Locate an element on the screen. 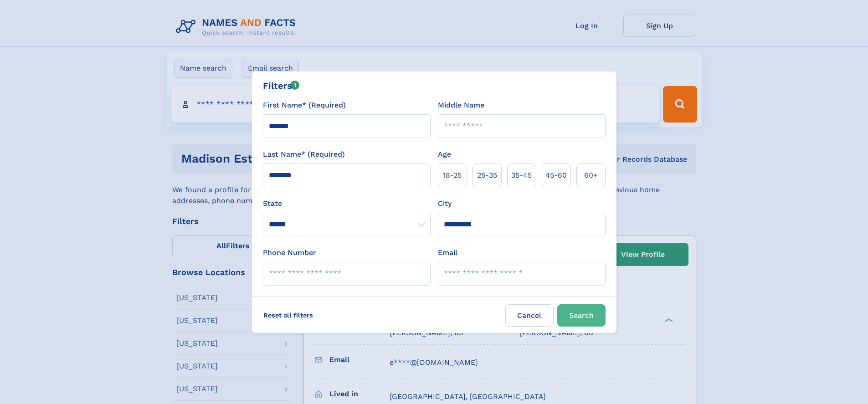 This screenshot has height=404, width=868. span: 25‑35 is located at coordinates (487, 175).